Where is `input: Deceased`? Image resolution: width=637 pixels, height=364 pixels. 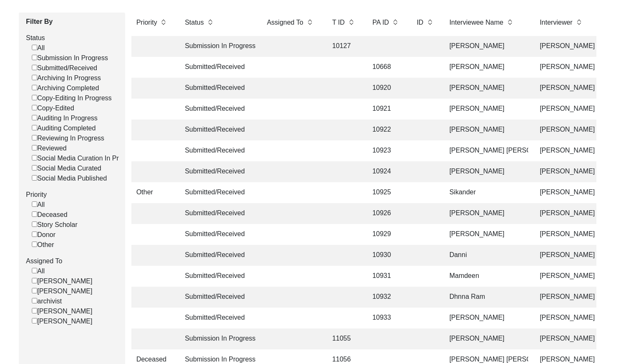 input: Deceased is located at coordinates (34, 214).